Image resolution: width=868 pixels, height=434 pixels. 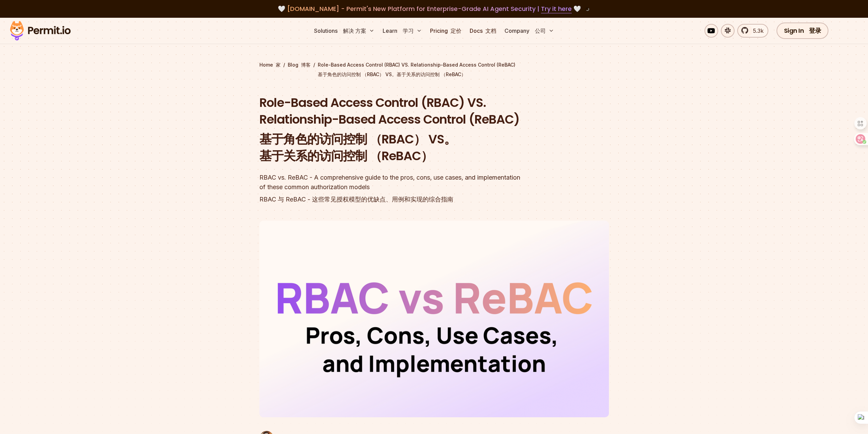 What do you see at coordinates (402, 31) in the screenshot?
I see `button: Learn 学习` at bounding box center [402, 31].